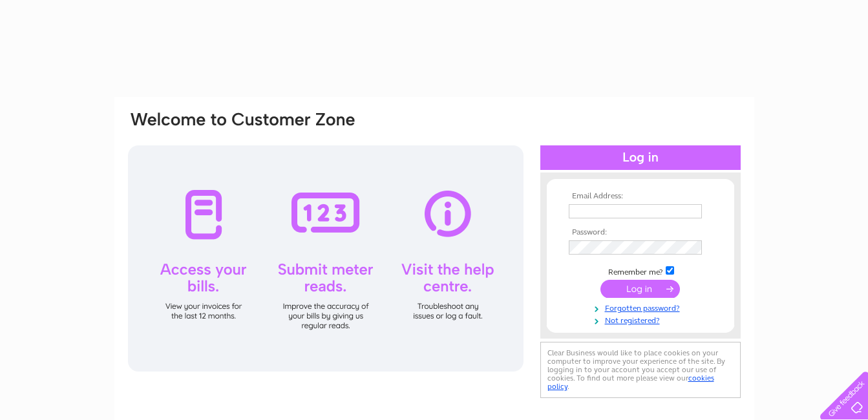 The height and width of the screenshot is (420, 868). I want to click on a: Not registered?, so click(642, 319).